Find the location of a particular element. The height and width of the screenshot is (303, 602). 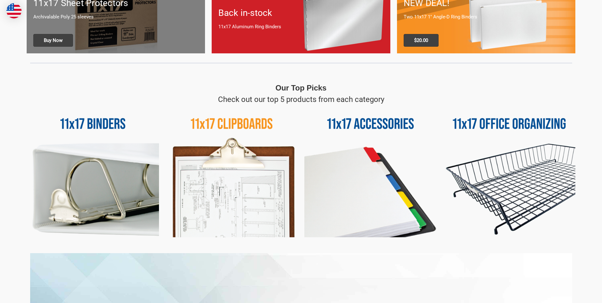

img: 11x17 Clipboards is located at coordinates (232, 171).